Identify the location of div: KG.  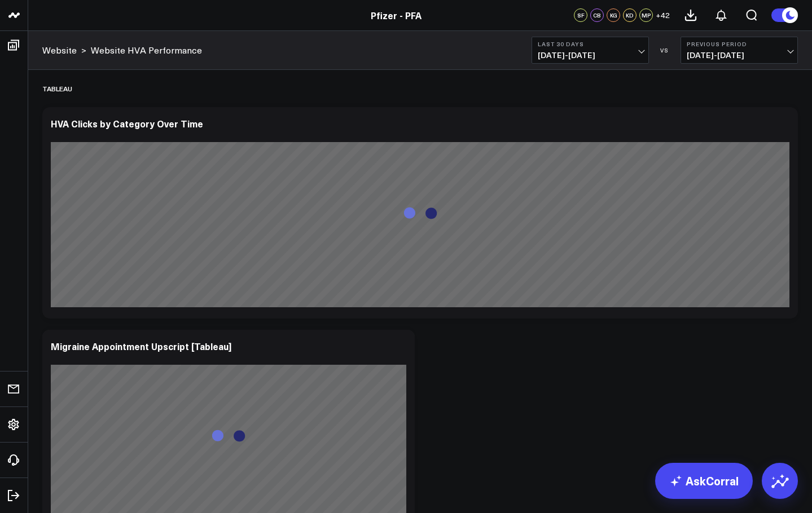
(614, 15).